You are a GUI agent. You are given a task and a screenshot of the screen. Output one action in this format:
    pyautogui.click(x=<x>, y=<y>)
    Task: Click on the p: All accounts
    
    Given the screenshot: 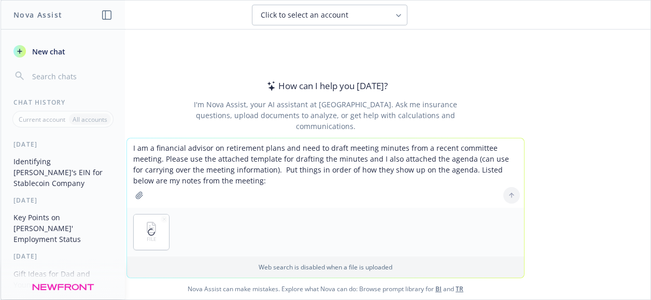 What is the action you would take?
    pyautogui.click(x=90, y=119)
    